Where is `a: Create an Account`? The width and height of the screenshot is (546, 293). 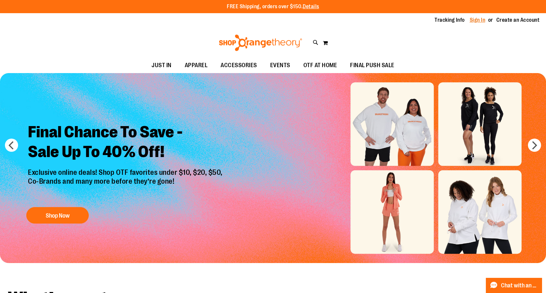 a: Create an Account is located at coordinates (518, 20).